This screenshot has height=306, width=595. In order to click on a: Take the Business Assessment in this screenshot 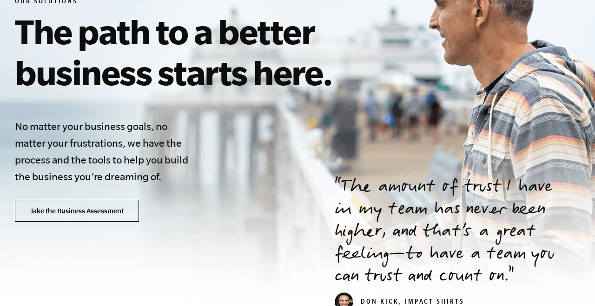, I will do `click(77, 211)`.